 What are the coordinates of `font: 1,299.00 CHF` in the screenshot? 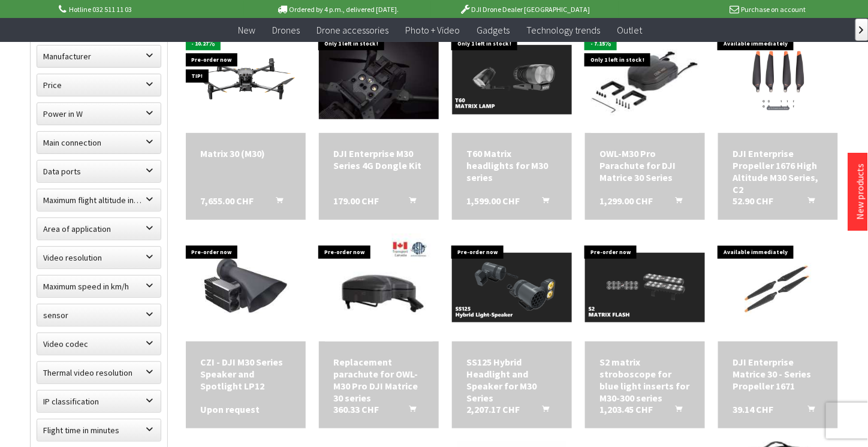 It's located at (625, 201).